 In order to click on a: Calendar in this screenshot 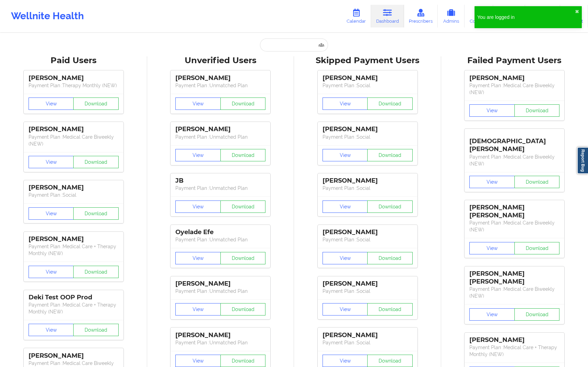, I will do `click(356, 16)`.